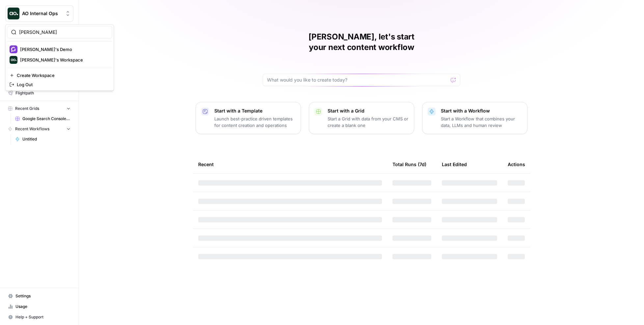  I want to click on button: Recent Grids, so click(39, 108).